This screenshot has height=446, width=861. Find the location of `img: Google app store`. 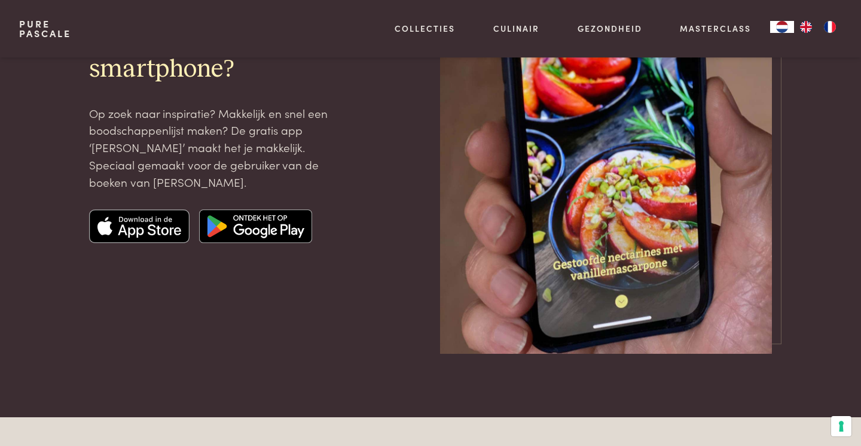

img: Google app store is located at coordinates (255, 226).